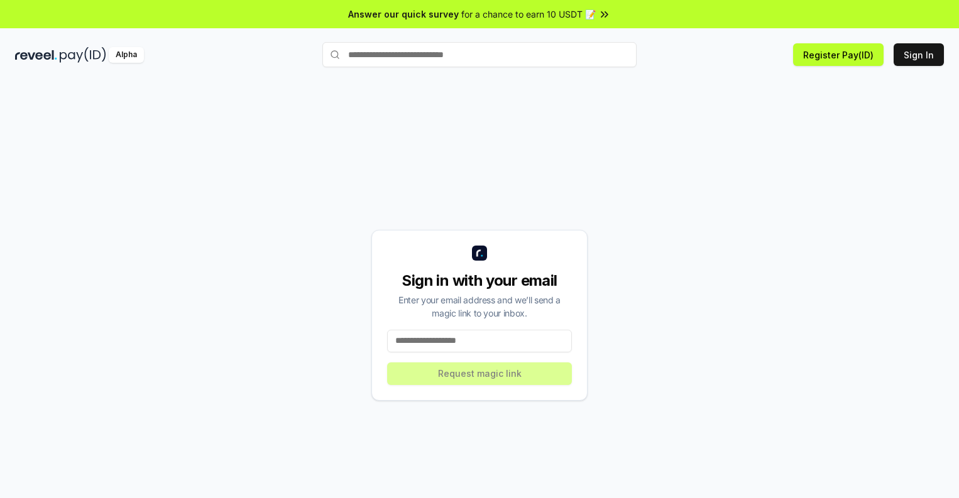 The width and height of the screenshot is (959, 498). Describe the element at coordinates (838, 55) in the screenshot. I see `button: Register Pay(ID)` at that location.